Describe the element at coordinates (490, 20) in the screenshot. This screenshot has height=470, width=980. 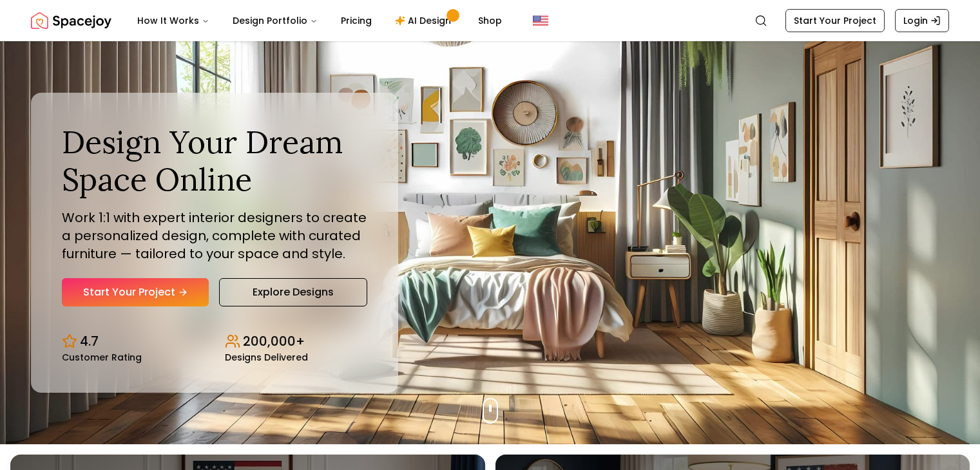
I see `a: Shop` at that location.